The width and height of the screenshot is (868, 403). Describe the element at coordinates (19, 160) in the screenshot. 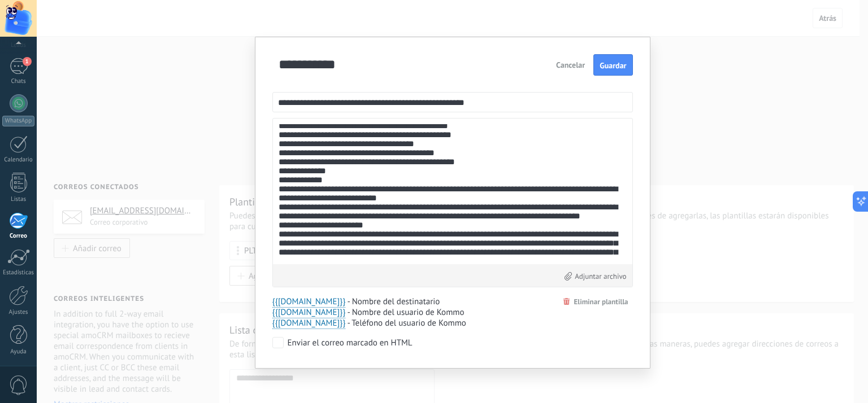

I see `div: Calendario` at that location.